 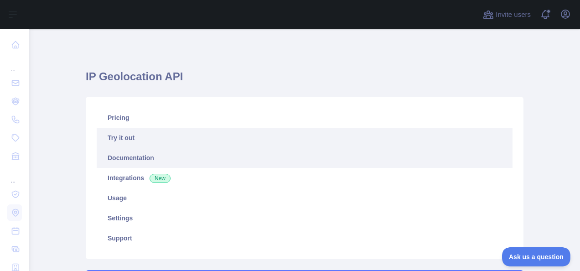 What do you see at coordinates (507, 15) in the screenshot?
I see `button: Invite users` at bounding box center [507, 15].